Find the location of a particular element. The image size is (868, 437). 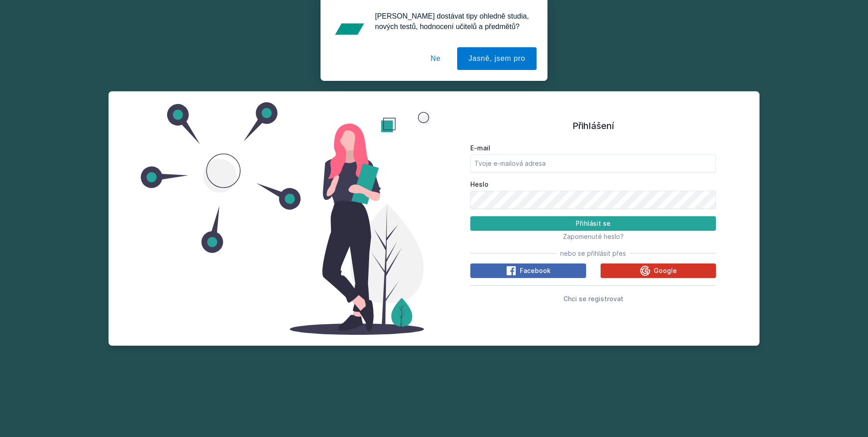

span: Facebook is located at coordinates (535, 271).